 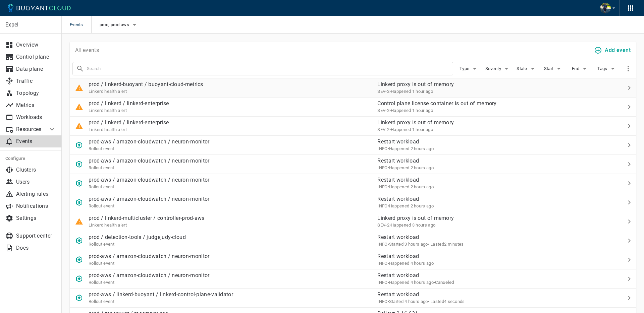 I want to click on p: Events, so click(x=36, y=142).